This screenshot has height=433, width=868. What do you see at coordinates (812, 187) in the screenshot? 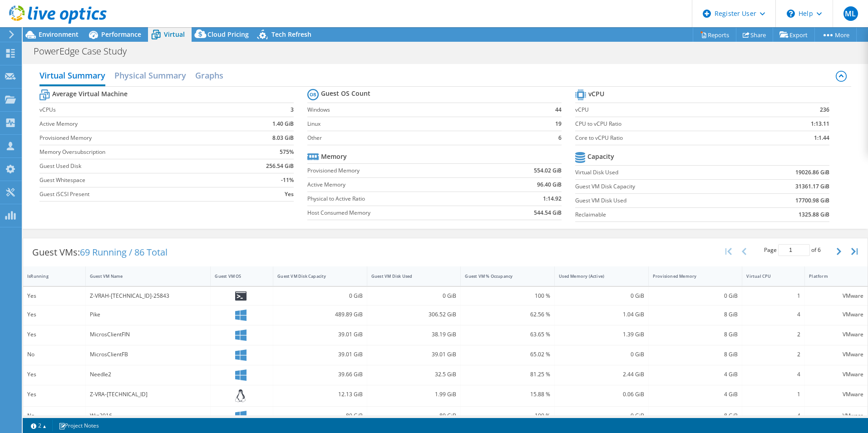
I see `b: 31361.17 GiB` at bounding box center [812, 187].